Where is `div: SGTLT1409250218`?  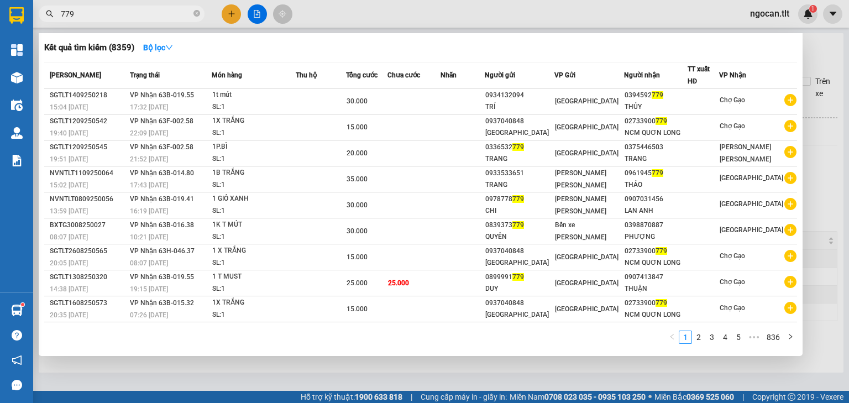 div: SGTLT1409250218 is located at coordinates (88, 95).